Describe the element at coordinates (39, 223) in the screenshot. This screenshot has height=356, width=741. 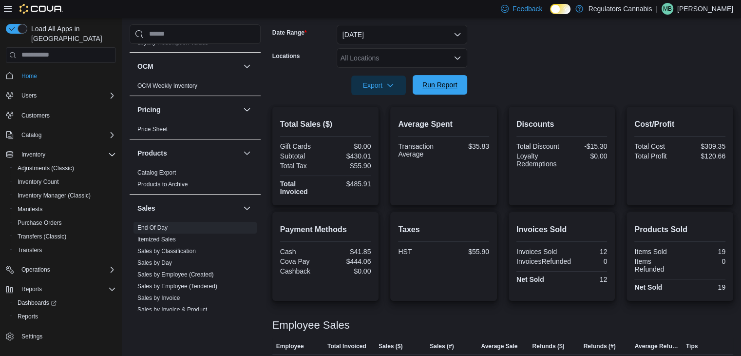
I see `span: Purchase Orders` at that location.